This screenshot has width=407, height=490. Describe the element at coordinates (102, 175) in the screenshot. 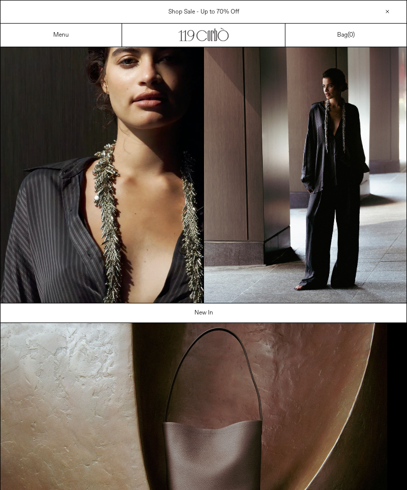

I see `video: Your browser does not support the video tag.` at that location.